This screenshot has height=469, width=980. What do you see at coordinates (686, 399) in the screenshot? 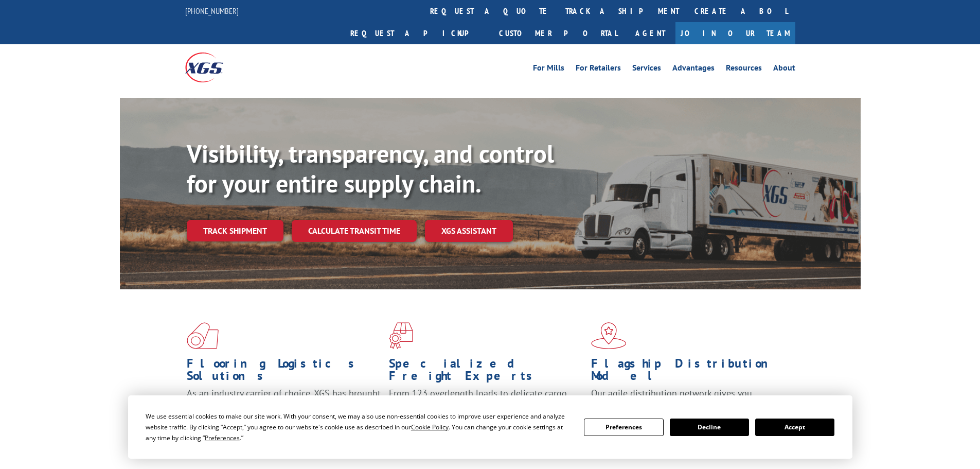
I see `span: Our agile distribution network gives you nationwide inventory management on demand.` at bounding box center [686, 399].